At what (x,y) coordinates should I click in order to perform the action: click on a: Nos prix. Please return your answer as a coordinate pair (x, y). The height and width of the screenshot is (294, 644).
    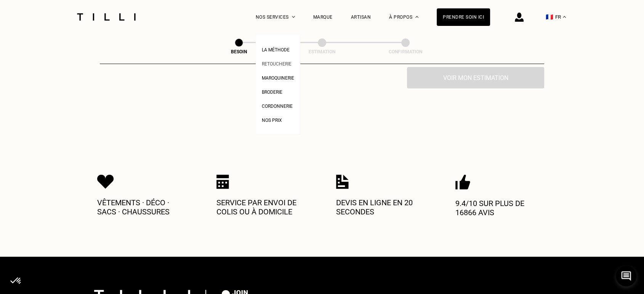
    Looking at the image, I should click on (272, 119).